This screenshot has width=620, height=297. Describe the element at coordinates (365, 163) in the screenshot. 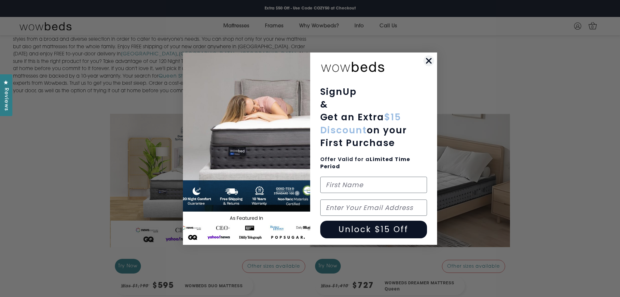

I see `span: Offer Valid for a` at that location.